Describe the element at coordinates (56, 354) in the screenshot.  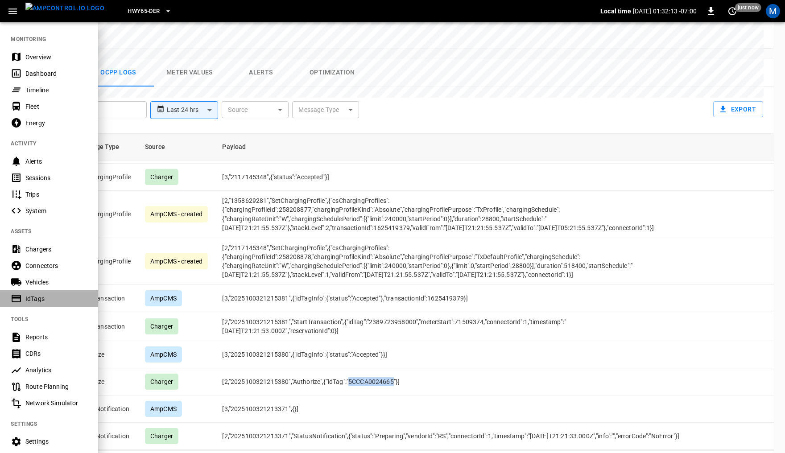
I see `div: CDRs` at that location.